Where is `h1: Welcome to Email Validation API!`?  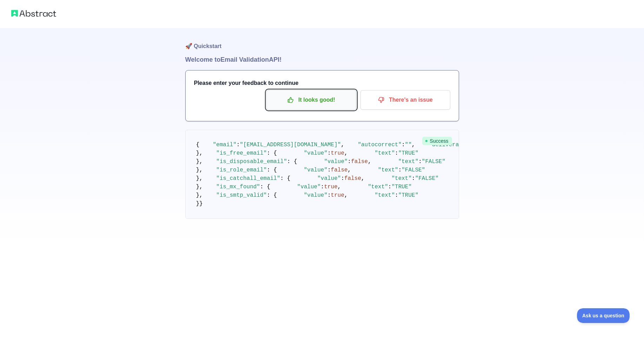 h1: Welcome to Email Validation API! is located at coordinates (322, 59).